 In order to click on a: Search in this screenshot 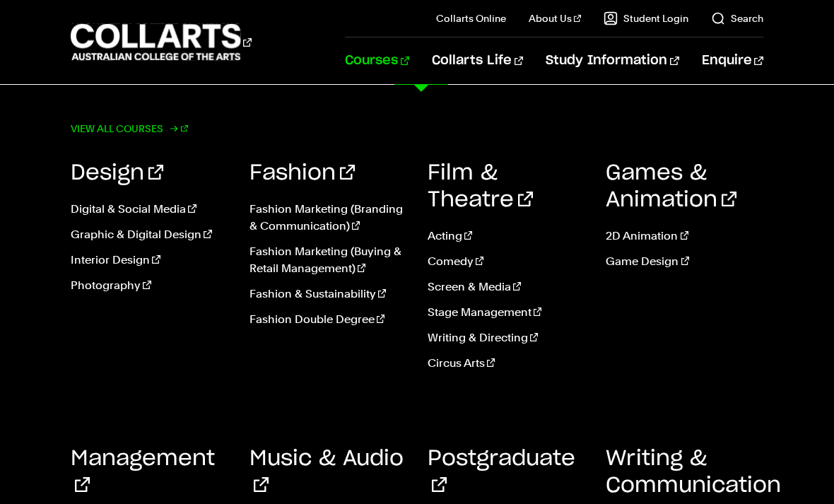, I will do `click(737, 18)`.